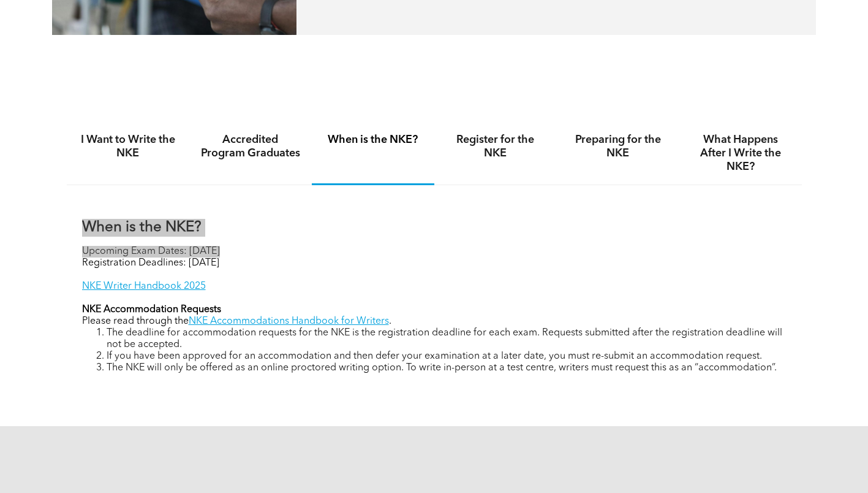 This screenshot has width=868, height=493. I want to click on h4: Accredited Program Graduates, so click(250, 146).